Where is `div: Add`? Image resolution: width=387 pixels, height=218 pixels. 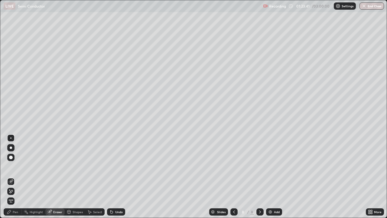 div: Add is located at coordinates (277, 212).